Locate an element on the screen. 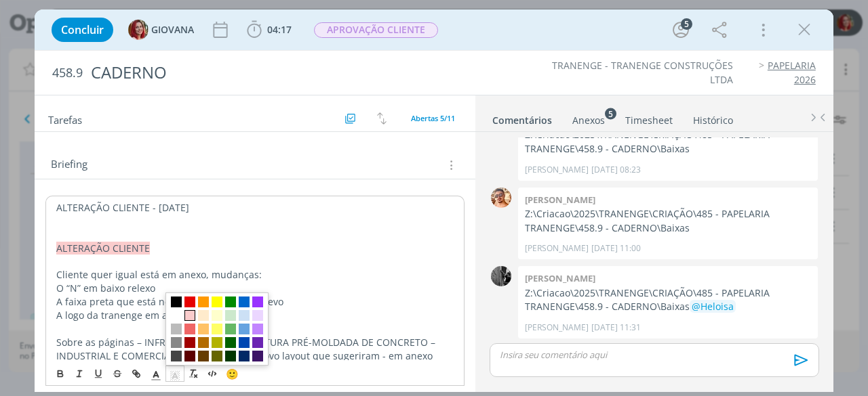  div: 5 is located at coordinates (686, 24).